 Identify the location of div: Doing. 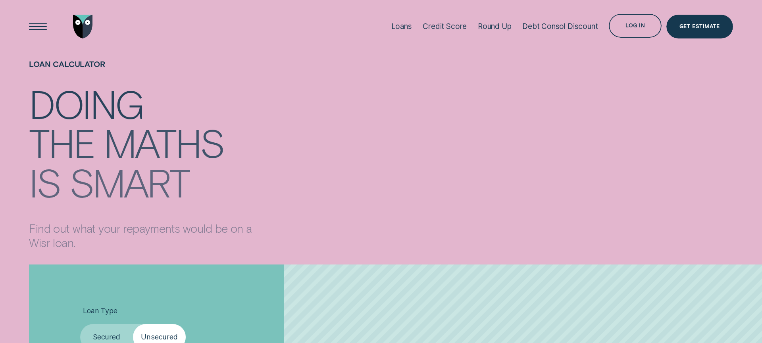
(86, 103).